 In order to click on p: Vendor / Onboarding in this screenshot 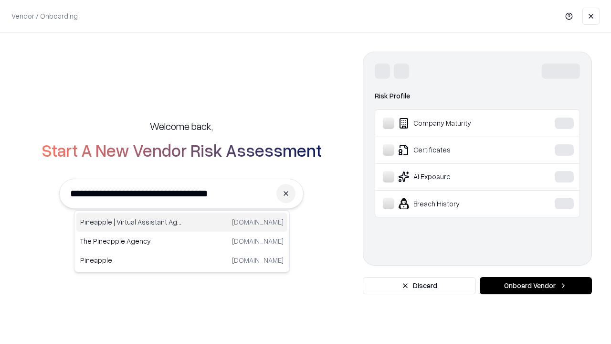, I will do `click(44, 16)`.